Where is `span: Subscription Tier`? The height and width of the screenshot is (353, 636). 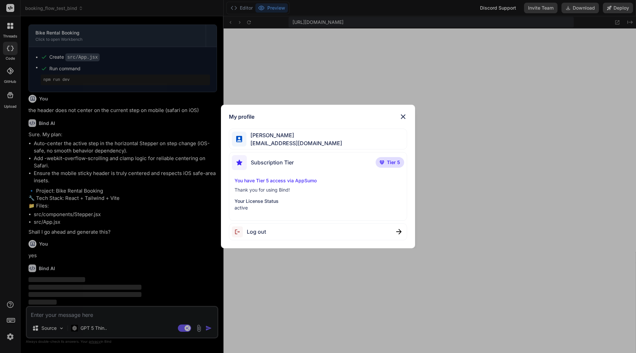
span: Subscription Tier is located at coordinates (272, 162).